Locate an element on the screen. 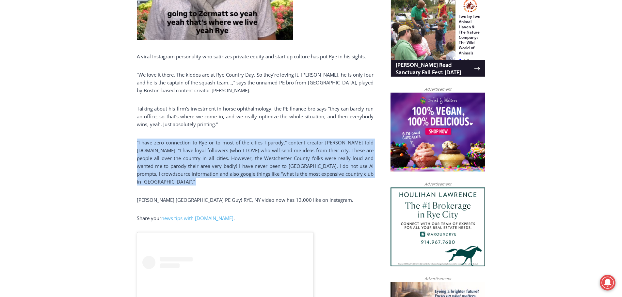 This screenshot has height=297, width=622. p: Talking about his firm’s investment in horse ophthalmology, the PE finance bro says “they can bar... is located at coordinates (255, 117).